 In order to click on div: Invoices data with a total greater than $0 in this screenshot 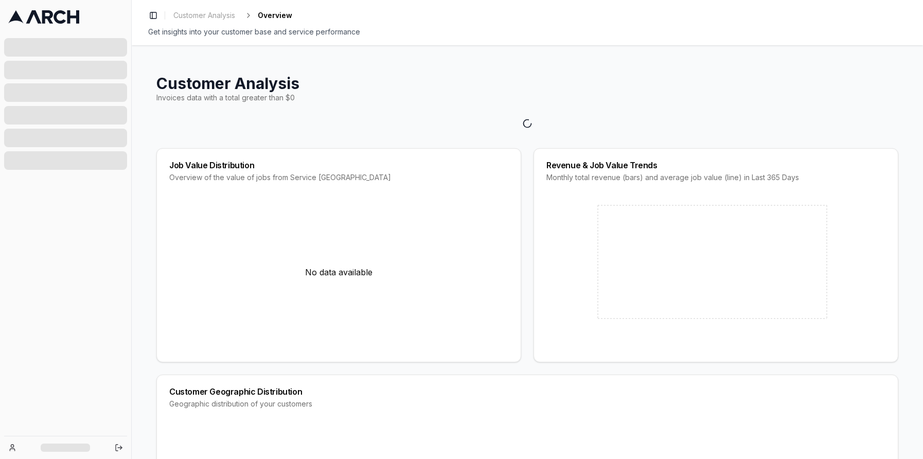, I will do `click(528, 98)`.